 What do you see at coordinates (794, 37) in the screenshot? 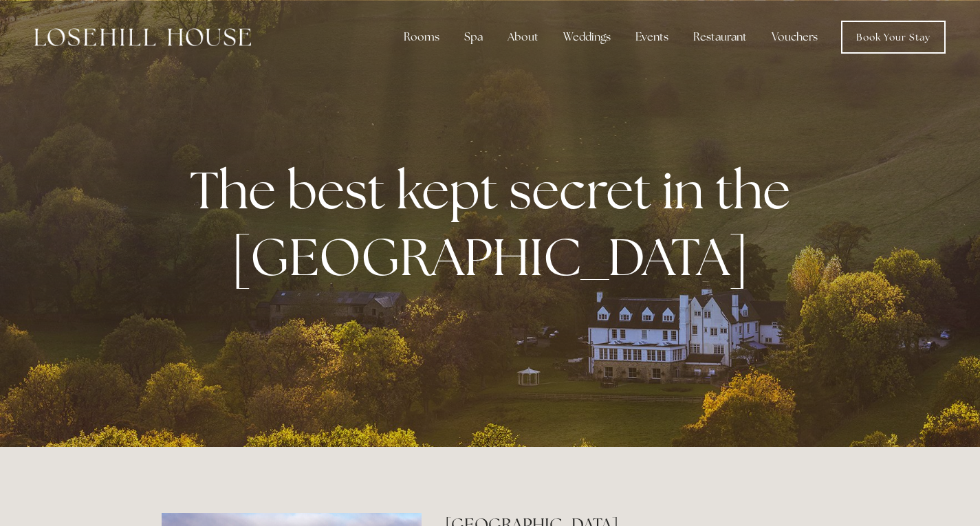
I see `a: Vouchers` at bounding box center [794, 37].